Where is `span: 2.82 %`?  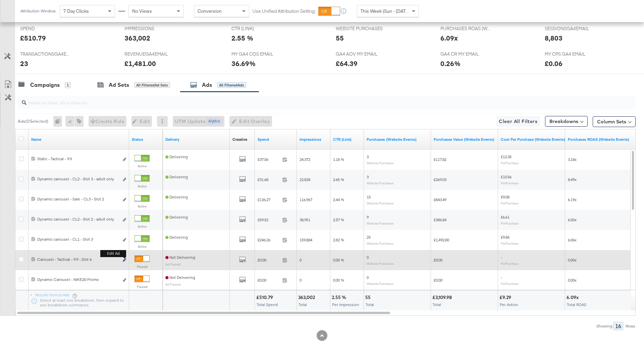
span: 2.82 % is located at coordinates (338, 240).